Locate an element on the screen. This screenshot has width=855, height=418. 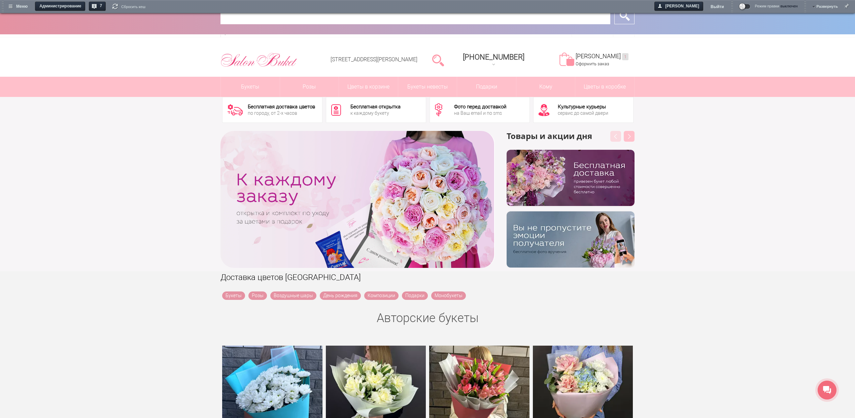
div: Бесплатная доставка цветов is located at coordinates (281, 107).